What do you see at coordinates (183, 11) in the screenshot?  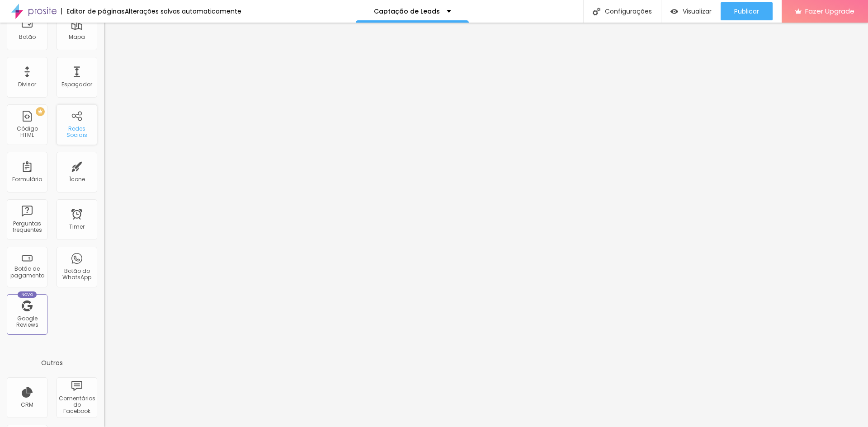 I see `div: Alterações salvas automaticamente` at bounding box center [183, 11].